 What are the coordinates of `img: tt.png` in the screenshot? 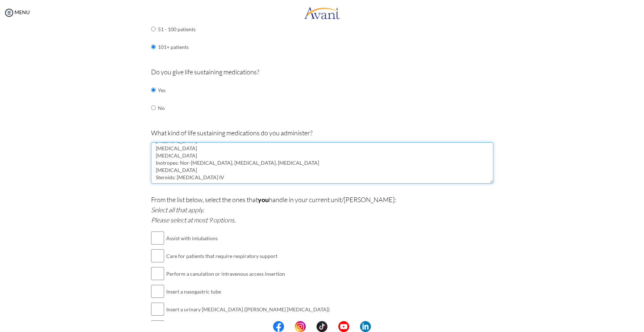 It's located at (322, 326).